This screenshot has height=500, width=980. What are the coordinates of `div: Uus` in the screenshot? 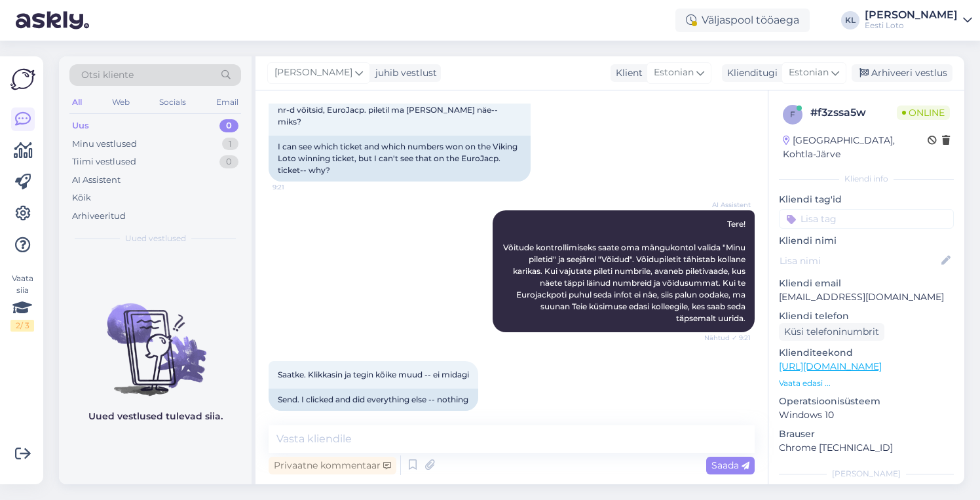 It's located at (81, 126).